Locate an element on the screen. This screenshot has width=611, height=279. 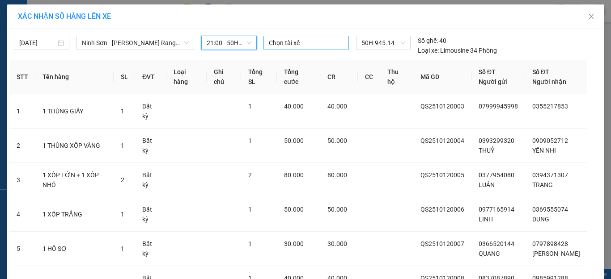
span: QS2510120003 is located at coordinates (442, 106).